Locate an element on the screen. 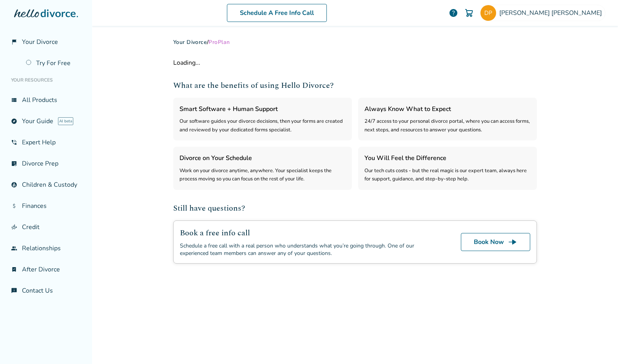 This screenshot has width=618, height=364. span: bookmark_check is located at coordinates (14, 269).